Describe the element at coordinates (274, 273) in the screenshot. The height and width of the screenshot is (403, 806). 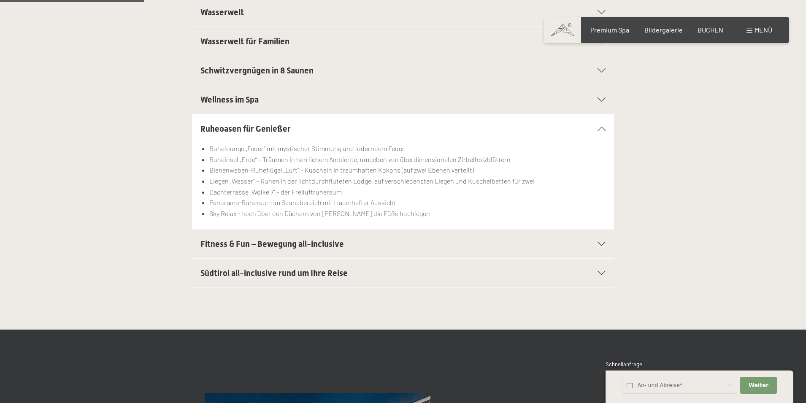
I see `span: Südtirol all-inclusive rund um Ihre Reise` at that location.